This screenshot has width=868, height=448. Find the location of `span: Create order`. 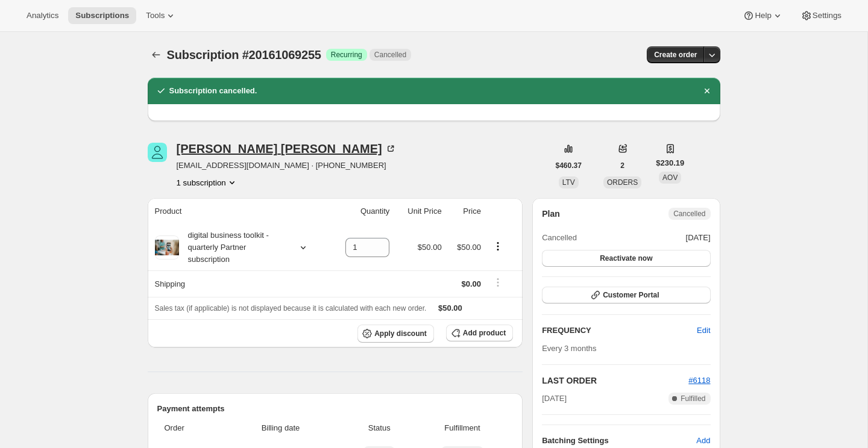

span: Create order is located at coordinates (675, 54).